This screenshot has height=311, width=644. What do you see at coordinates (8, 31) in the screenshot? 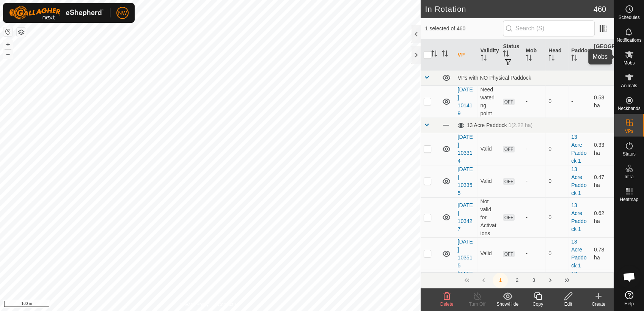
I see `button: Reset Map` at bounding box center [8, 31].